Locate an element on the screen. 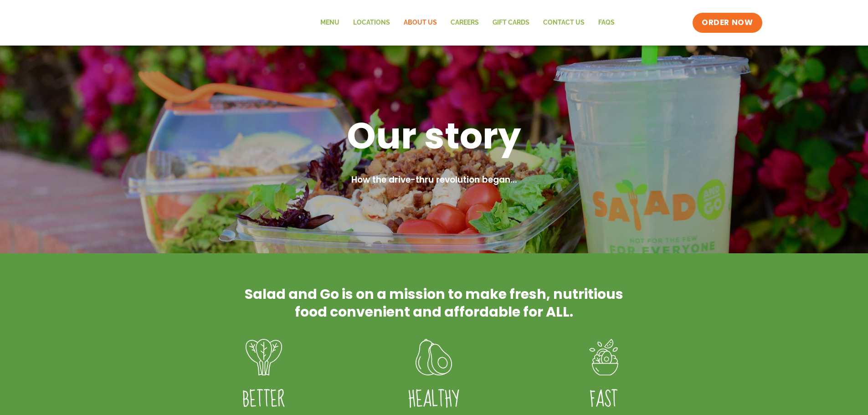 This screenshot has width=868, height=415. img: new-SAG-logo-768×292 is located at coordinates (175, 23).